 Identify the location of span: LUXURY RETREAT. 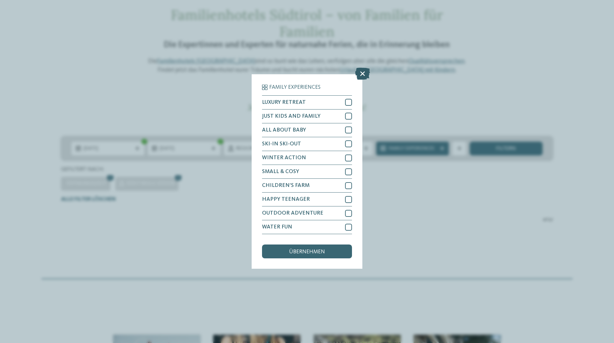
(284, 103).